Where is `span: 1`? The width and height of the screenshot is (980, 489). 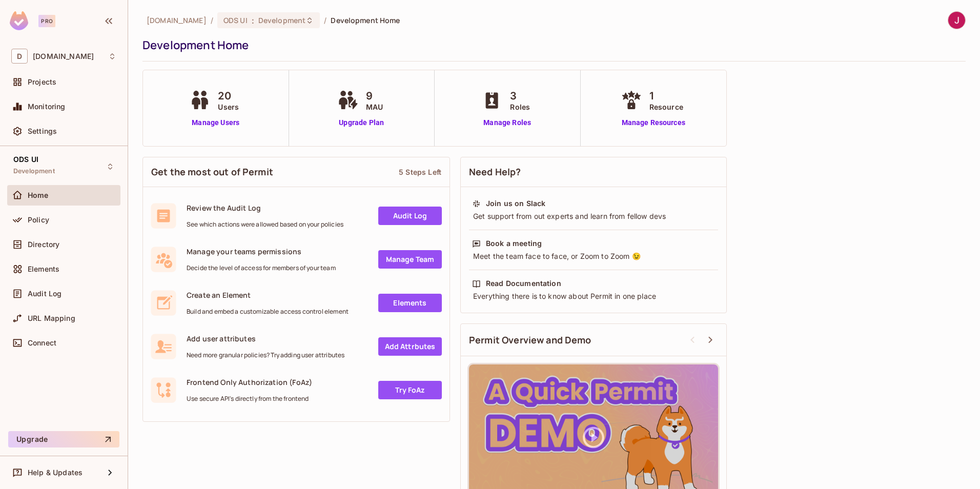 span: 1 is located at coordinates (666, 96).